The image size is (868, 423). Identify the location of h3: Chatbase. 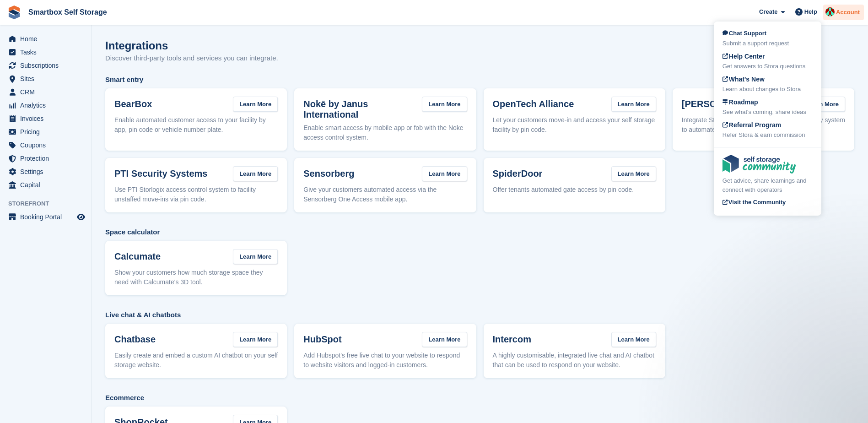
(135, 339).